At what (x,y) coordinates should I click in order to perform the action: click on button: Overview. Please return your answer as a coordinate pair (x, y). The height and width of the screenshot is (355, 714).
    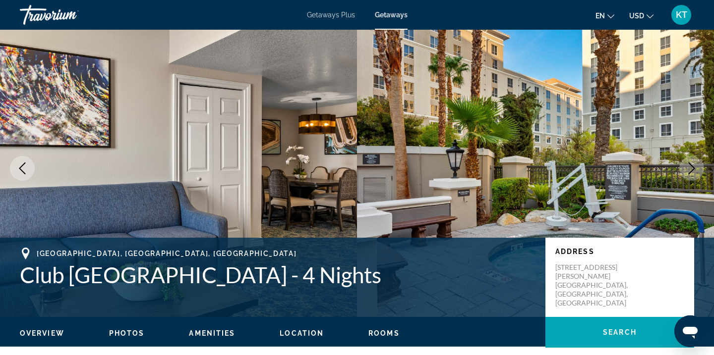
    Looking at the image, I should click on (42, 334).